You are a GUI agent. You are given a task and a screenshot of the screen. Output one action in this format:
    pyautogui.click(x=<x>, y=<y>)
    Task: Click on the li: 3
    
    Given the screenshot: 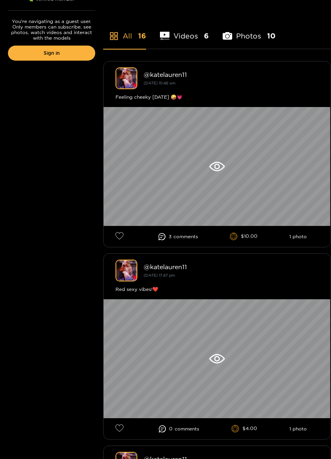 What is the action you would take?
    pyautogui.click(x=178, y=237)
    